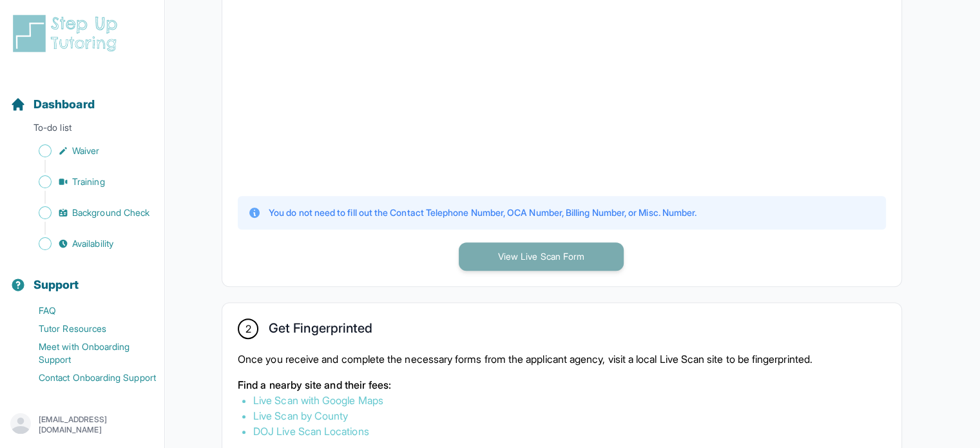 This screenshot has height=448, width=980. I want to click on button: Support, so click(82, 277).